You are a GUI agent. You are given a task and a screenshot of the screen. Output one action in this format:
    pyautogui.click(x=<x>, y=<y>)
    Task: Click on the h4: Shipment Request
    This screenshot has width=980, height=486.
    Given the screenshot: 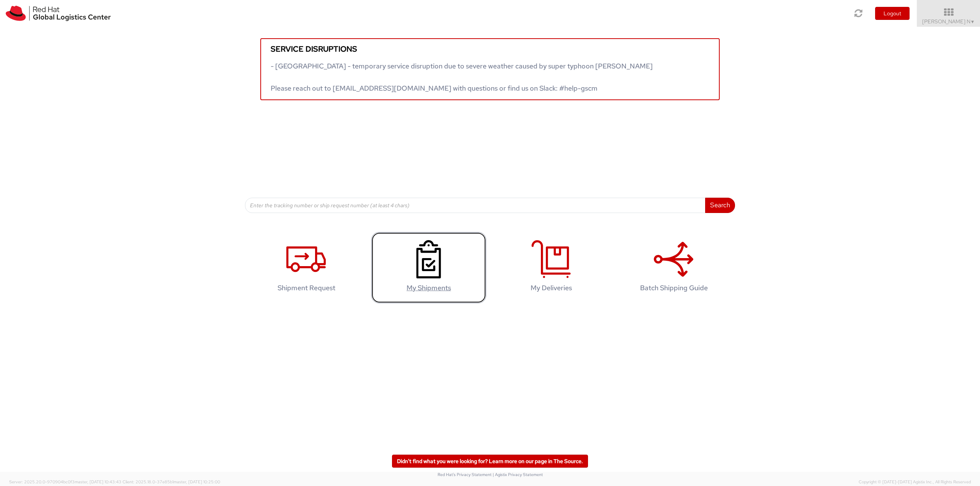 What is the action you would take?
    pyautogui.click(x=306, y=288)
    